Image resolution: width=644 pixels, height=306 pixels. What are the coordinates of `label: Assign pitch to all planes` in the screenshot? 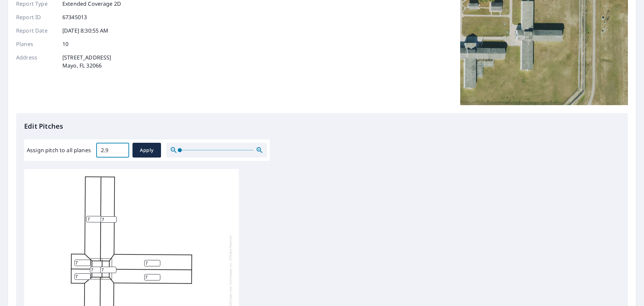 It's located at (59, 150).